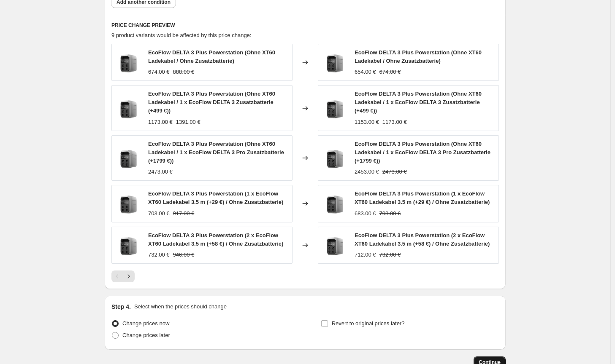 Image resolution: width=615 pixels, height=364 pixels. I want to click on button: Next, so click(129, 276).